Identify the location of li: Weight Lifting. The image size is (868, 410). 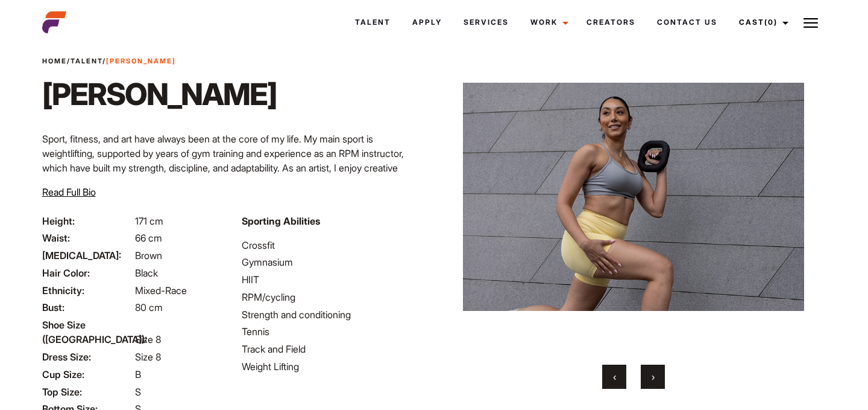
(334, 366).